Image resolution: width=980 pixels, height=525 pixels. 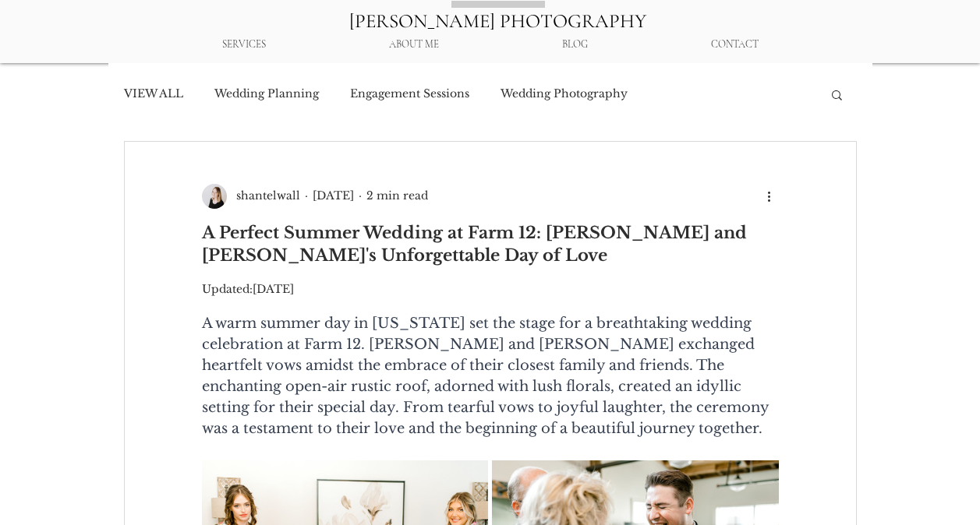 I want to click on a: CONTACT, so click(x=735, y=45).